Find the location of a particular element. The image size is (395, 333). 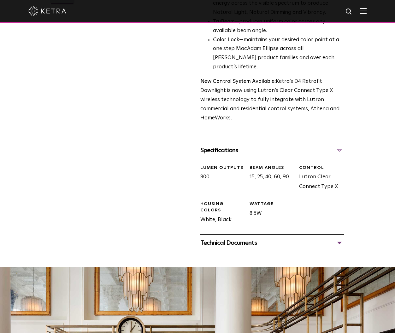

img: ketra-logo-2019-white is located at coordinates (47, 11).